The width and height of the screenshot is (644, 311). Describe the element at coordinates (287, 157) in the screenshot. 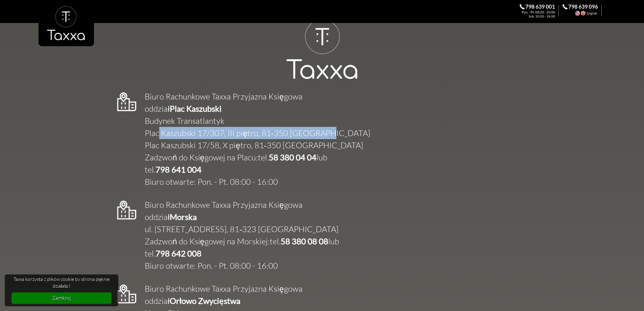

I see `a: tel.58 380 04 04` at that location.